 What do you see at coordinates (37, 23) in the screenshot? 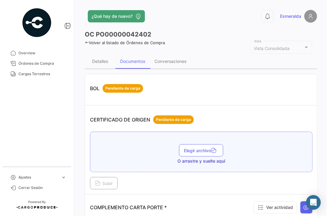
I see `img: powered-by.png` at bounding box center [37, 23].